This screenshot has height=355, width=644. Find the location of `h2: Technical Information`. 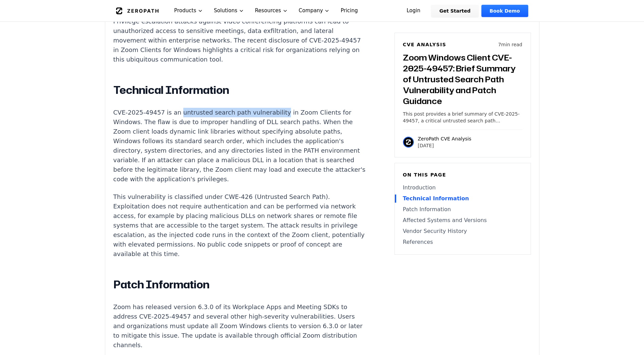

h2: Technical Information is located at coordinates (239, 90).